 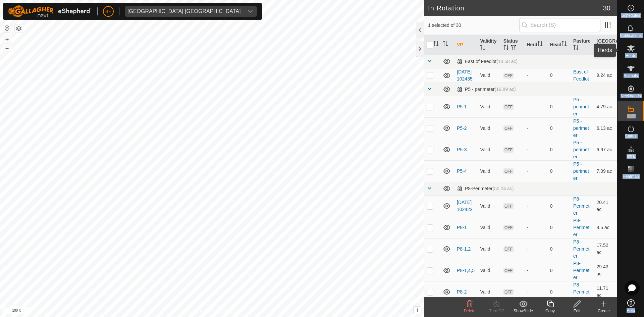 What do you see at coordinates (605, 171) in the screenshot?
I see `td: 7.09 ac` at bounding box center [605, 171].